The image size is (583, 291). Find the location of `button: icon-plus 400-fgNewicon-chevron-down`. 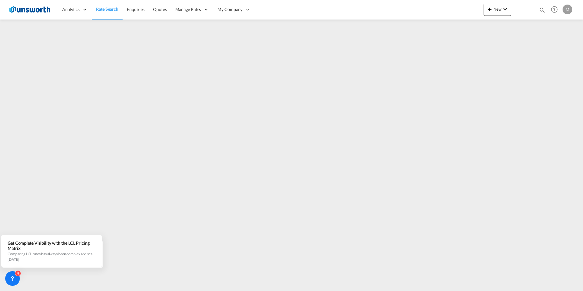

button: icon-plus 400-fgNewicon-chevron-down is located at coordinates (497, 10).